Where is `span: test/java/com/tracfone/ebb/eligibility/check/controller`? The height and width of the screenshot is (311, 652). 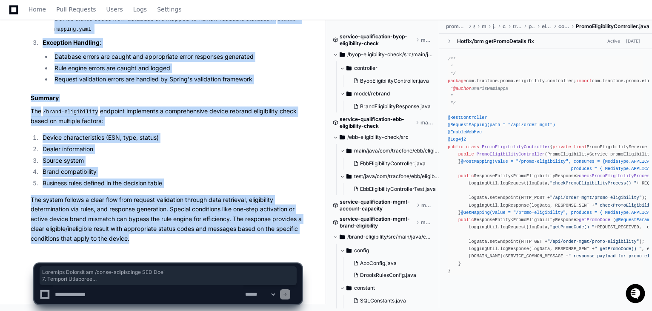
span: test/java/com/tracfone/ebb/eligibility/check/controller is located at coordinates (397, 176).